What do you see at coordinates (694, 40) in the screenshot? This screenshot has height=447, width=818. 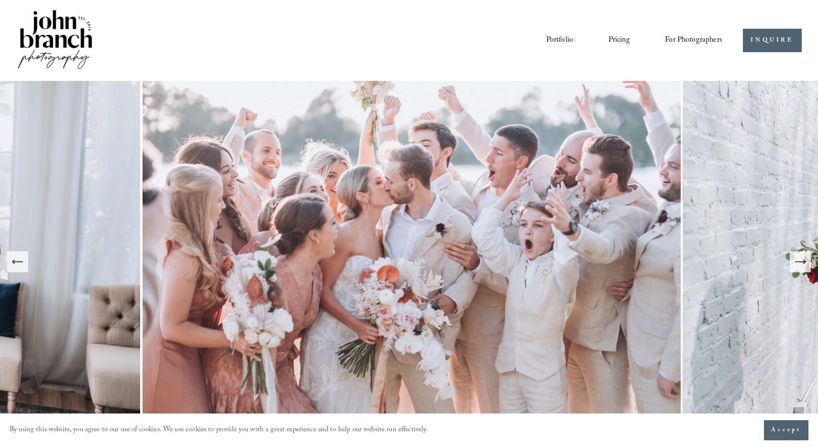 I see `a: folder dropdown` at bounding box center [694, 40].